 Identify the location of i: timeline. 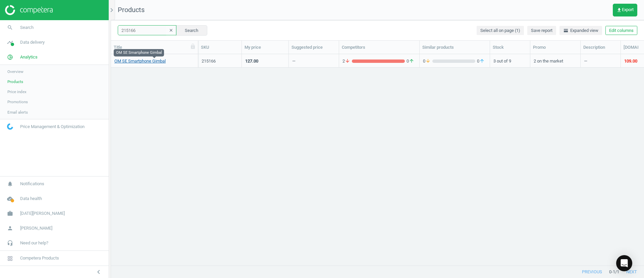
(10, 43).